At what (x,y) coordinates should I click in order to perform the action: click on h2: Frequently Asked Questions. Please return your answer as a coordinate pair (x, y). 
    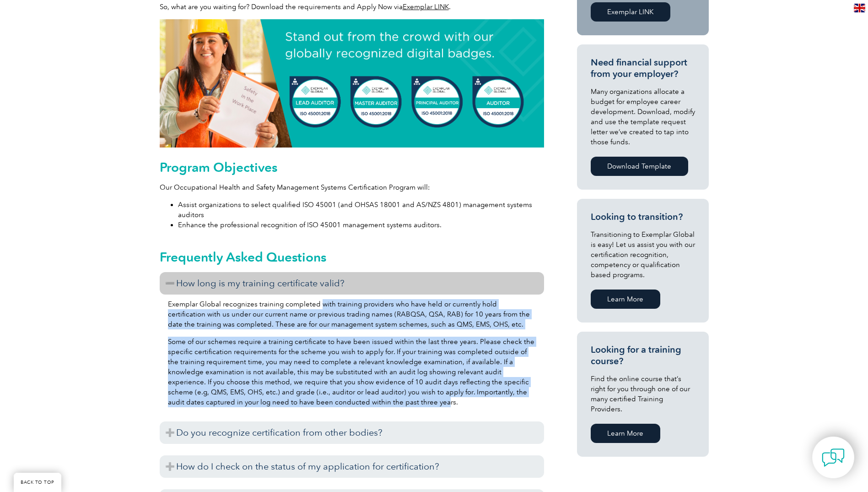
    Looking at the image, I should click on (352, 257).